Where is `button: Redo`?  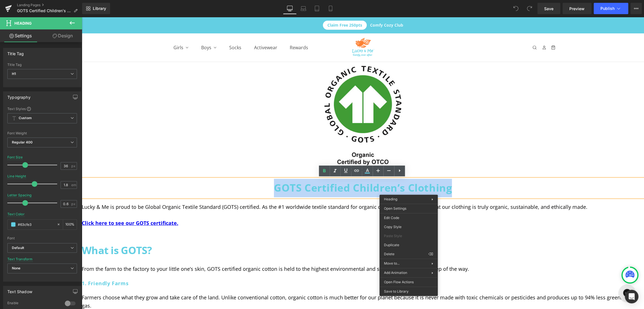 button: Redo is located at coordinates (529, 8).